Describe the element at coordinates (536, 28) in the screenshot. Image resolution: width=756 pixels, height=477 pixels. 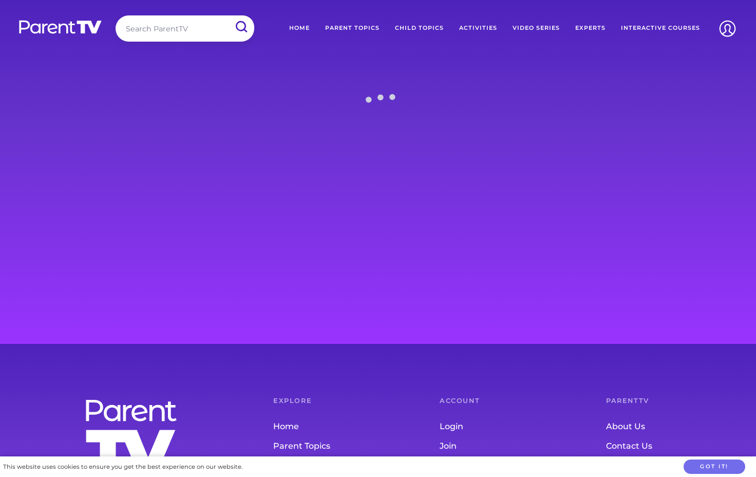
I see `a: Video Series` at that location.